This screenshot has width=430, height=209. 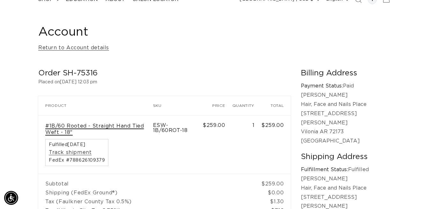 What do you see at coordinates (346, 86) in the screenshot?
I see `p: Paid` at bounding box center [346, 86].